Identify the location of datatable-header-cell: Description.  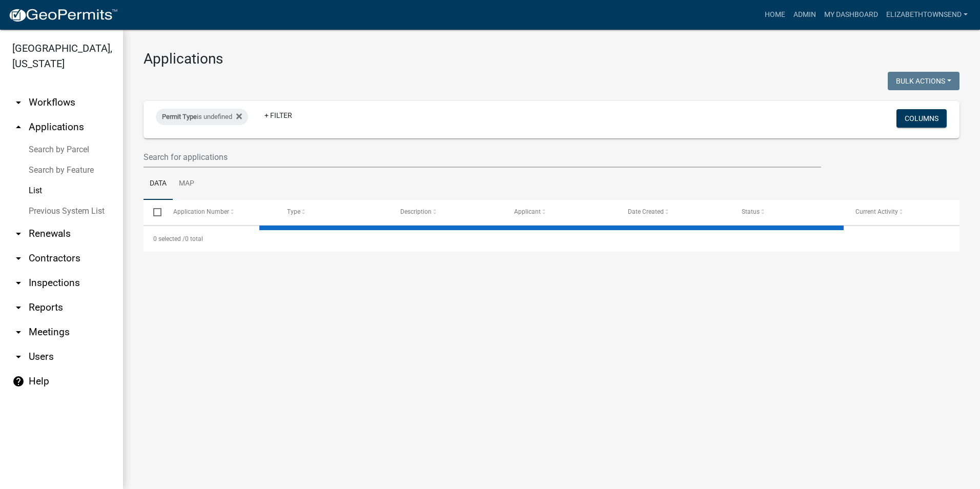
(448, 212).